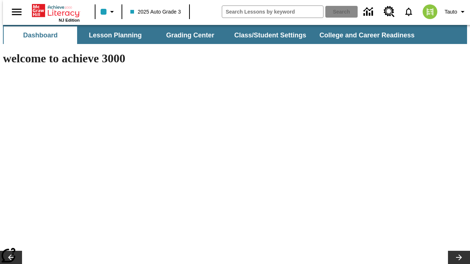  Describe the element at coordinates (409, 12) in the screenshot. I see `a: Notifications` at that location.